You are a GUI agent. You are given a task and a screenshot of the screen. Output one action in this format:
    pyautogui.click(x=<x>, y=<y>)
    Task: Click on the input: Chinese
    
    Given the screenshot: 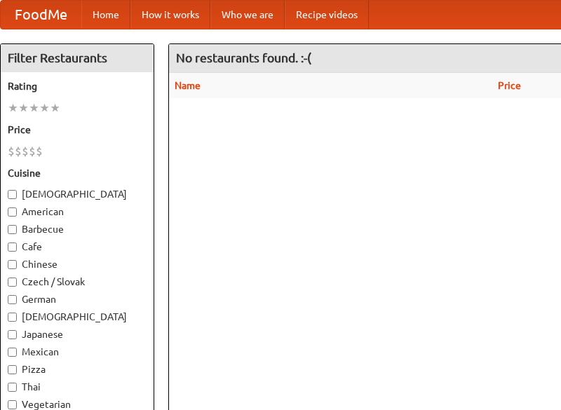 What is the action you would take?
    pyautogui.click(x=12, y=264)
    